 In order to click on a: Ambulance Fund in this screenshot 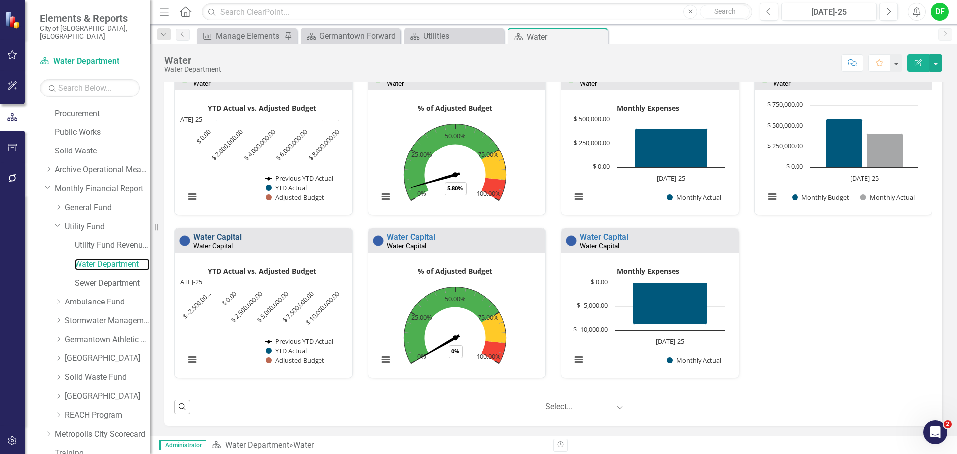, I will do `click(107, 302)`.